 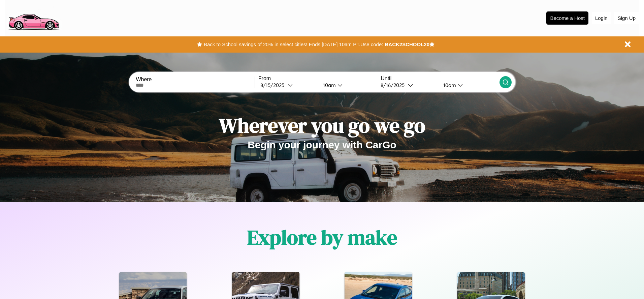 What do you see at coordinates (394, 85) in the screenshot?
I see `div: 8 / 16 / 2025` at bounding box center [394, 85].